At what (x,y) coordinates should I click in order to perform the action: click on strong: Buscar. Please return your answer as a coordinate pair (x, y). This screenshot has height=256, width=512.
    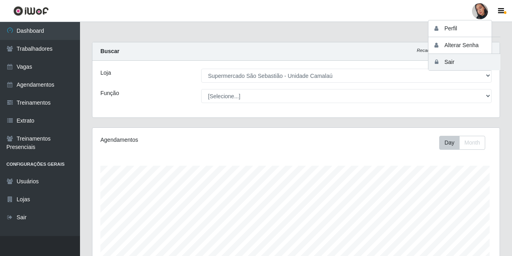
    Looking at the image, I should click on (110, 51).